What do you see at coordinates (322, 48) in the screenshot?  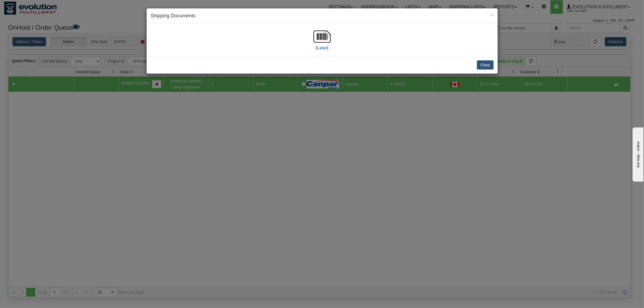 I see `label: [Label]` at bounding box center [322, 48].